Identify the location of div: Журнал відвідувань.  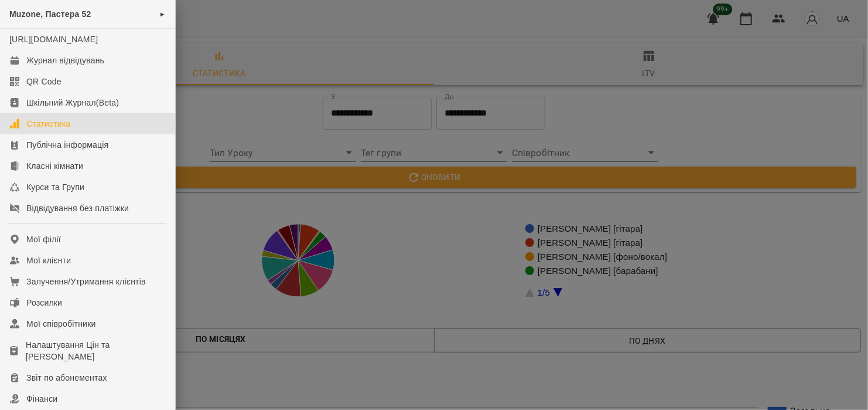
(65, 60).